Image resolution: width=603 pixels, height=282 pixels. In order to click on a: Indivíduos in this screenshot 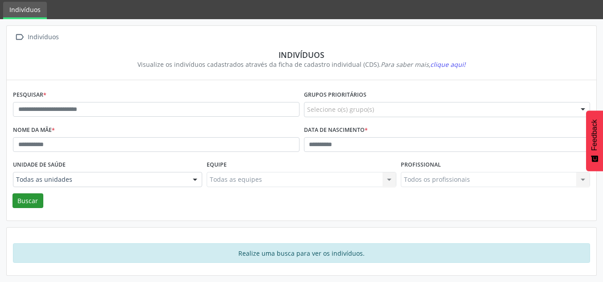, I will do `click(25, 10)`.